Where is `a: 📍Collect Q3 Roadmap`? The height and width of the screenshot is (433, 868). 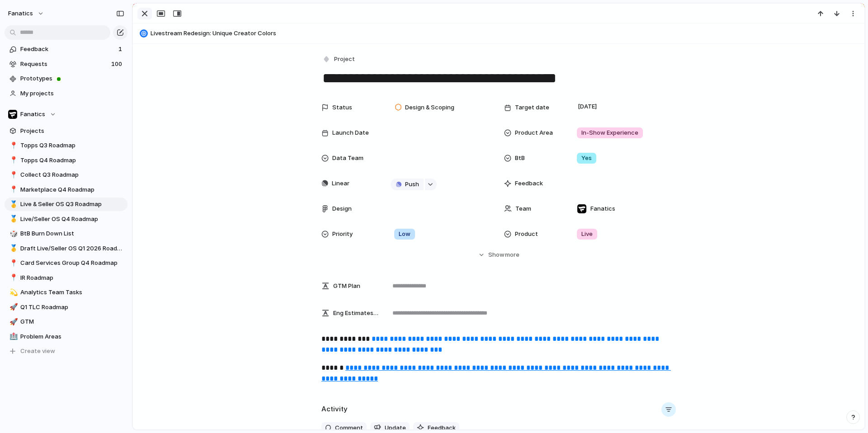 a: 📍Collect Q3 Roadmap is located at coordinates (66, 175).